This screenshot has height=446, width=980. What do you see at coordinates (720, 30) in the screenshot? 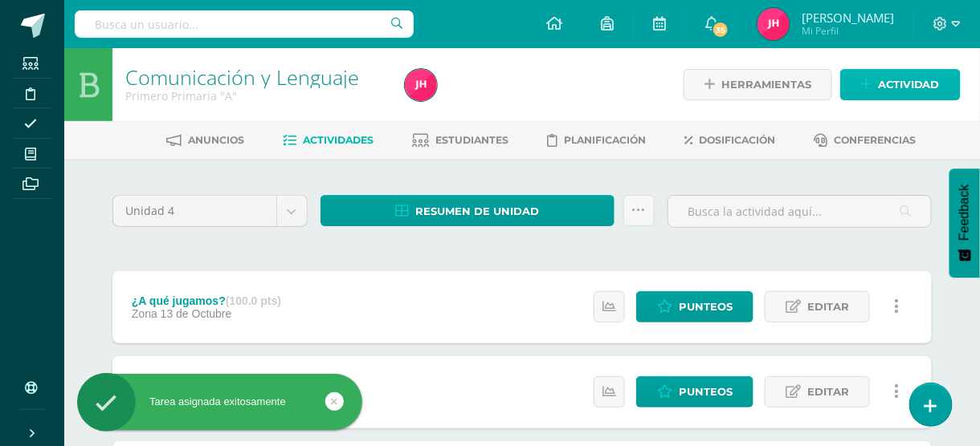
I see `span: 35` at bounding box center [720, 30].